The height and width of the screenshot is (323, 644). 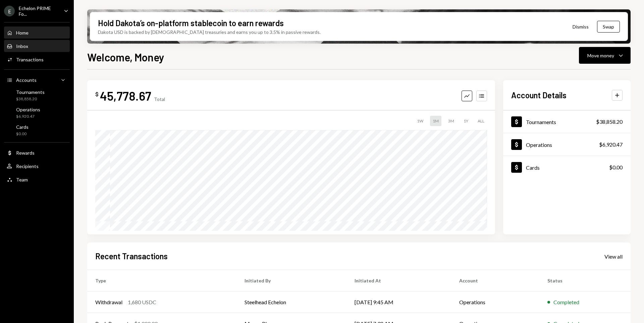 I want to click on th: Initiated By, so click(x=291, y=280).